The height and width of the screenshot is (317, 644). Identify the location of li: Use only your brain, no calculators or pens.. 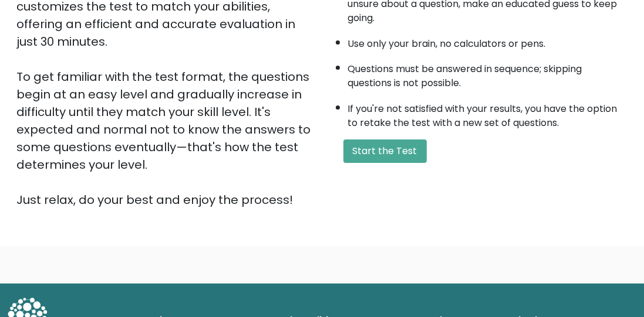
(488, 41).